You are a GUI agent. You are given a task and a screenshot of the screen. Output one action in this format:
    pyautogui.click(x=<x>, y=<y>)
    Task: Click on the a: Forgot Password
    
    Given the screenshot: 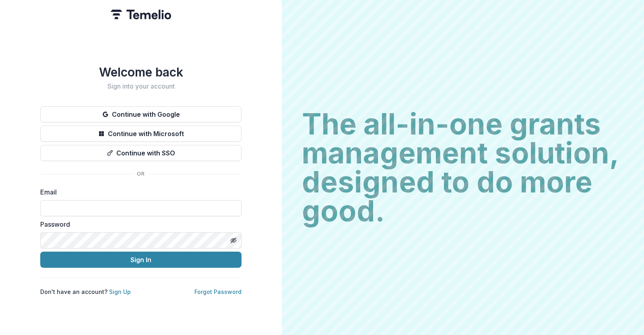 What is the action you would take?
    pyautogui.click(x=218, y=292)
    